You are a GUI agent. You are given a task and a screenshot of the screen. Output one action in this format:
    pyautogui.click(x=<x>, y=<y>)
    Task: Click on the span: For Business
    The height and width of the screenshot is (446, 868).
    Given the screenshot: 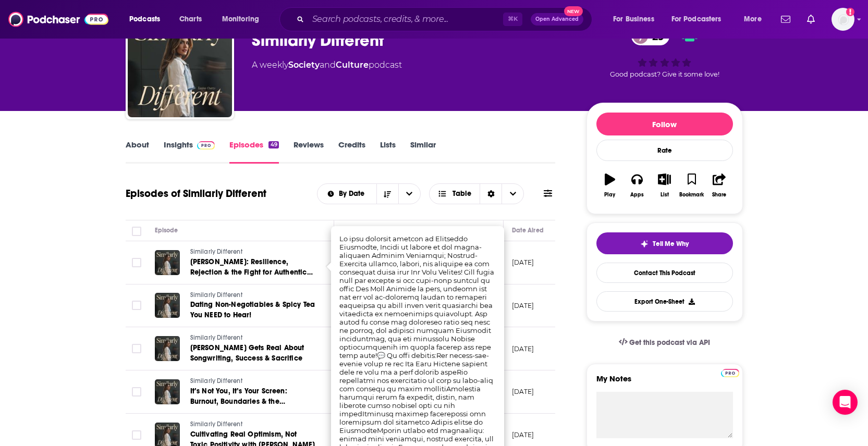 What is the action you would take?
    pyautogui.click(x=633, y=19)
    